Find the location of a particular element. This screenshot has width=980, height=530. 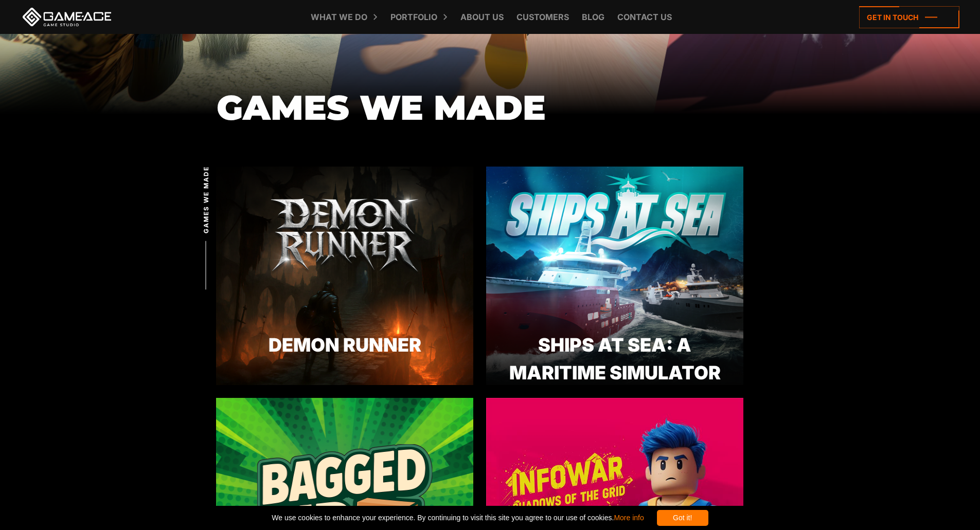

span: GAMES WE MADE is located at coordinates (206, 199).